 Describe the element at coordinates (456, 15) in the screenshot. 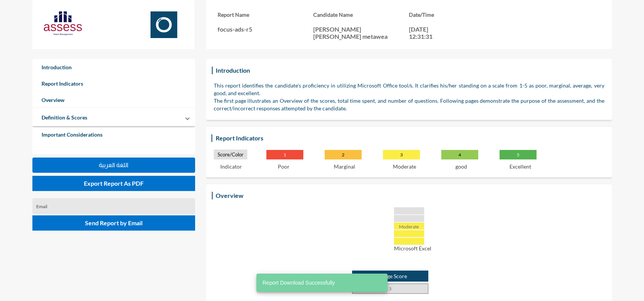

I see `h3: Date/Time` at that location.